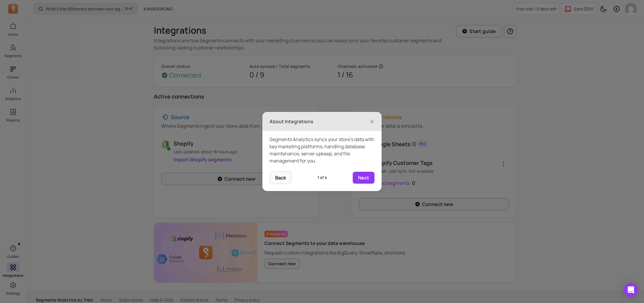 The image size is (644, 303). What do you see at coordinates (364, 178) in the screenshot?
I see `button: Next` at bounding box center [364, 178].